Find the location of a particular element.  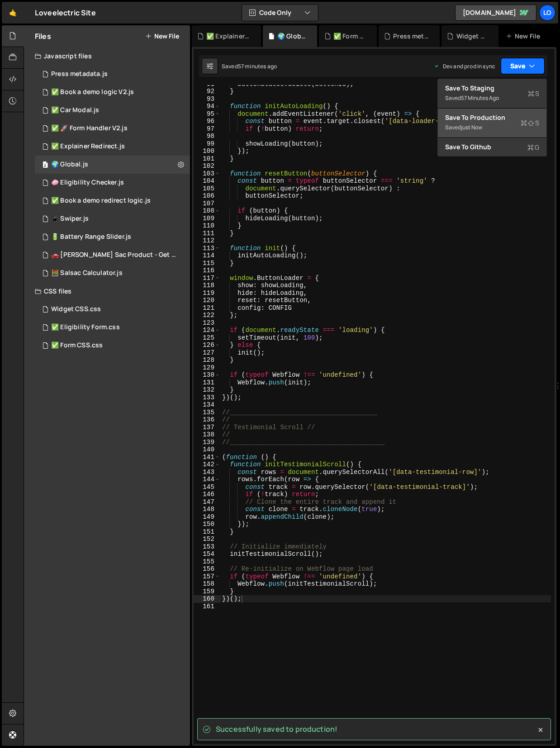

div: 8014/41995.js is located at coordinates (112, 110).